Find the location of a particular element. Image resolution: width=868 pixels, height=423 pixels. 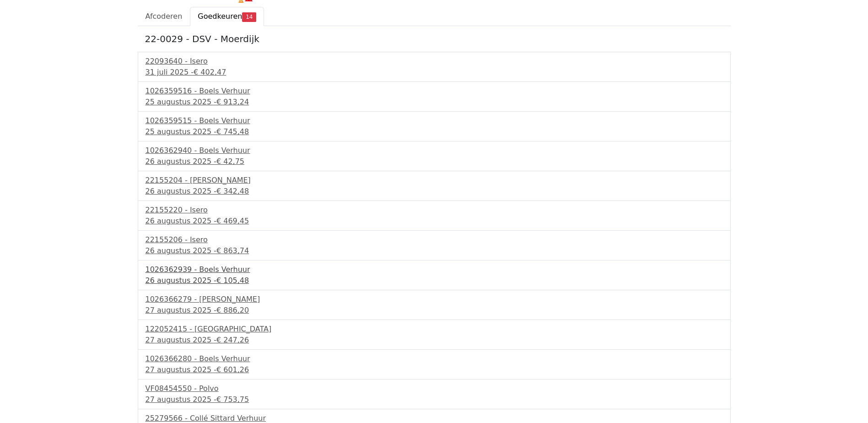

span: Goedkeuren is located at coordinates (220, 16).